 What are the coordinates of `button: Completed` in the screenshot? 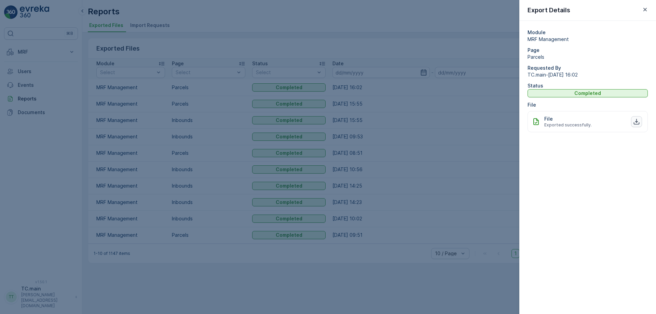 It's located at (588, 93).